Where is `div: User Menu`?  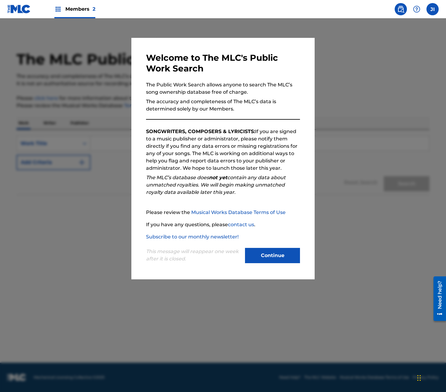 div: User Menu is located at coordinates (433, 9).